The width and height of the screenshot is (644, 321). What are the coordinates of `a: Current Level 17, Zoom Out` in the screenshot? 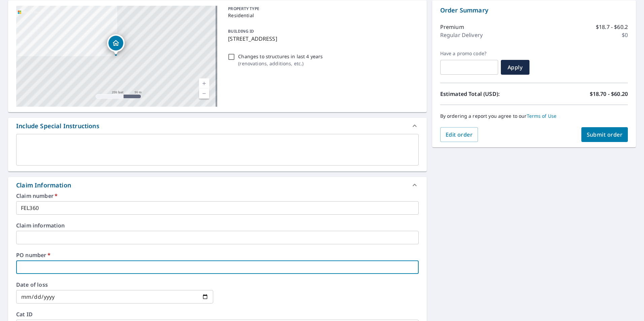 It's located at (204, 94).